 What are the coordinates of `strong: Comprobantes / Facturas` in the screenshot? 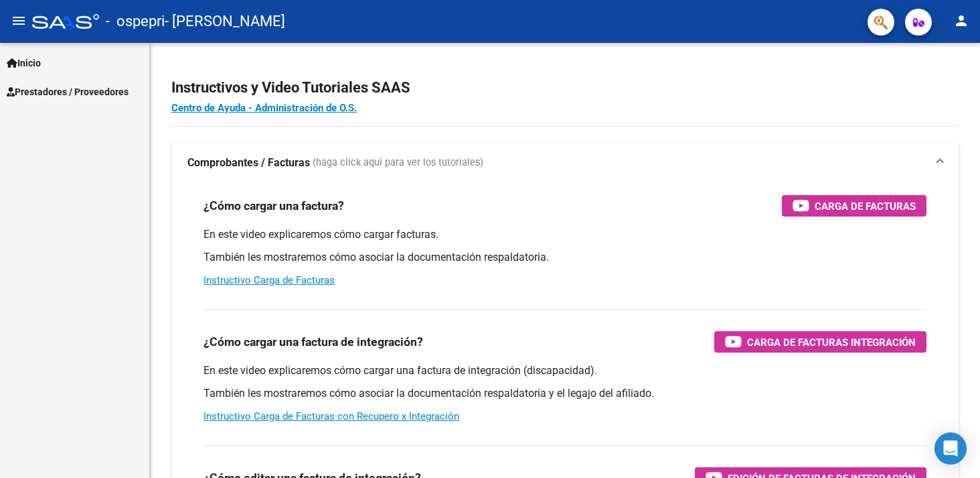 It's located at (249, 163).